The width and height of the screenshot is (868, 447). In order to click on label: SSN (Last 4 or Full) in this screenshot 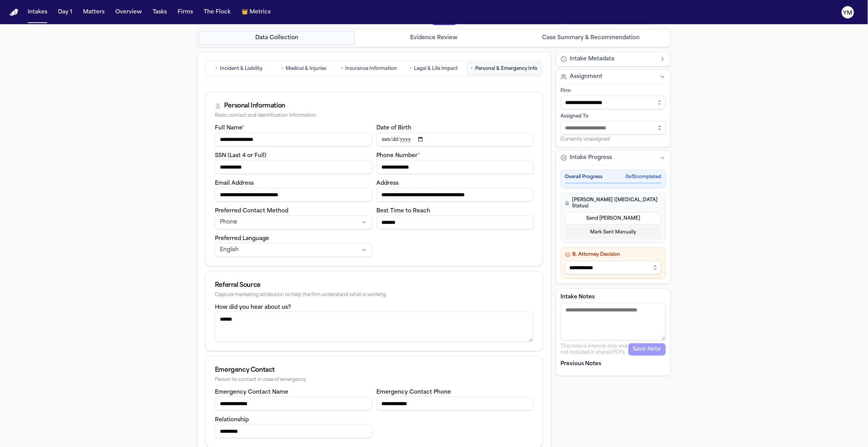, I will do `click(240, 155)`.